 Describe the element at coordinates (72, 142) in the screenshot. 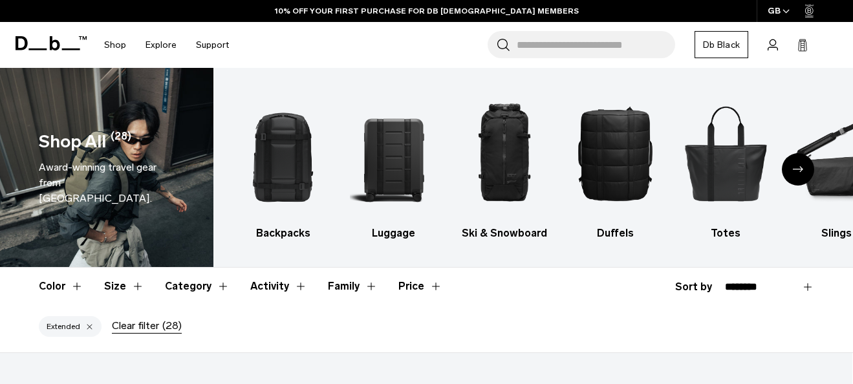

I see `h1: Shop All` at that location.